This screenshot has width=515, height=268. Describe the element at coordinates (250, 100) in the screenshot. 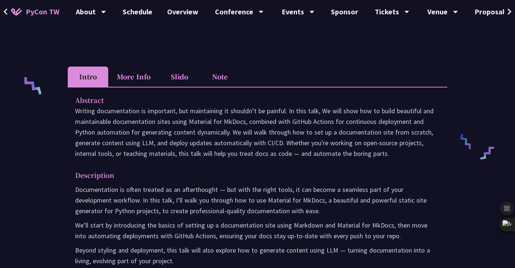

I see `p: Abstract` at that location.